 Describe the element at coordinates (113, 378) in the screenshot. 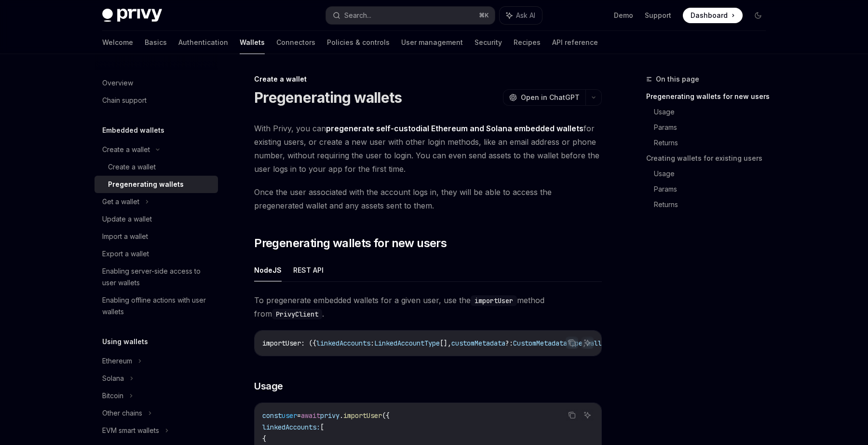

I see `div: Solana` at that location.